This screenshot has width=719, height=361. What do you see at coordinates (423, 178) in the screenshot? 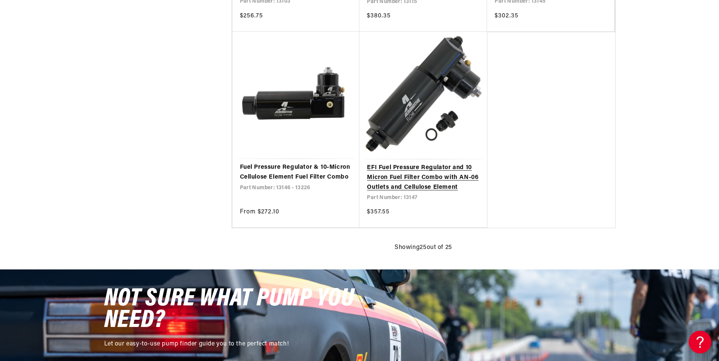
I see `a: EFI Fuel Pressure Regulator and 10 Micron Fuel Filter Combo with AN-06 Outlets and Cellulose Element` at bounding box center [423, 178].